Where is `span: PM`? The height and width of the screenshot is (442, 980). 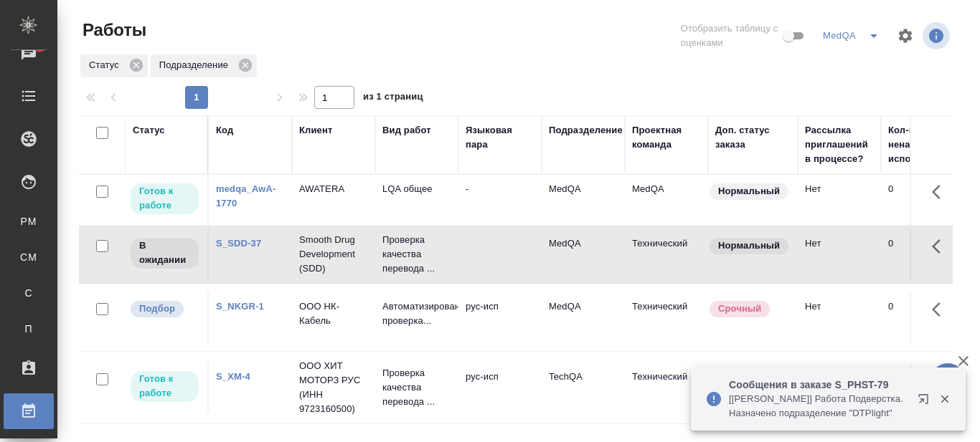 span: PM is located at coordinates (28, 221).